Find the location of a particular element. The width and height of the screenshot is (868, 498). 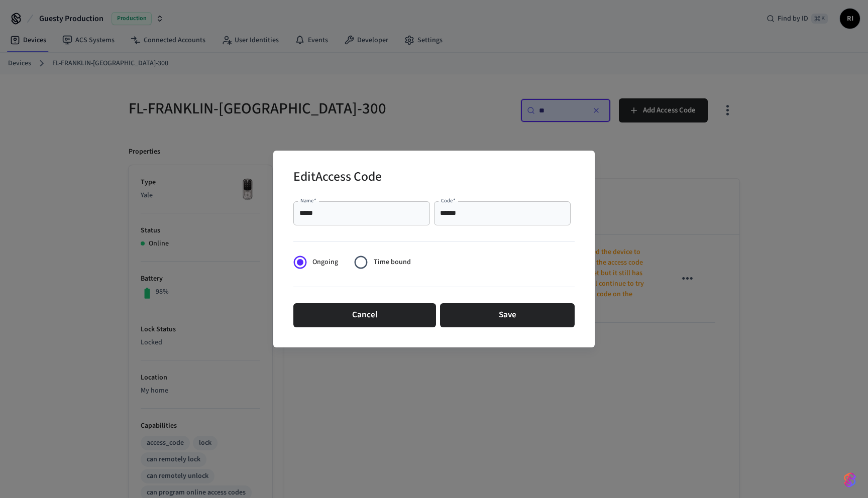

span: Ongoing is located at coordinates (325, 262).